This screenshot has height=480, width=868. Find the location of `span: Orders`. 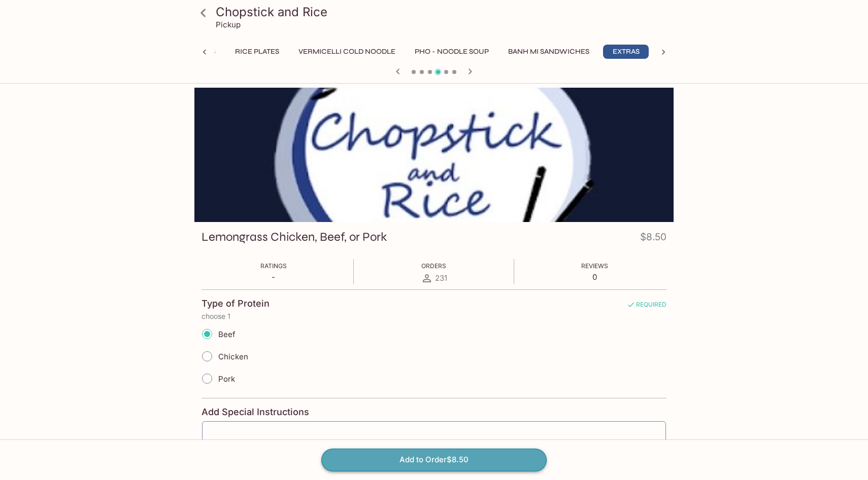

span: Orders is located at coordinates (433, 265).